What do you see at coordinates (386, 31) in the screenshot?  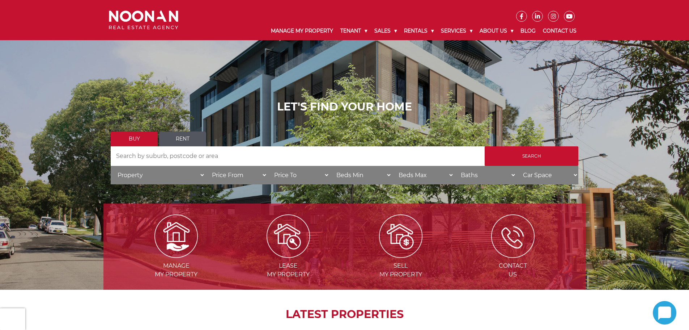 I see `a: Sales` at bounding box center [386, 31].